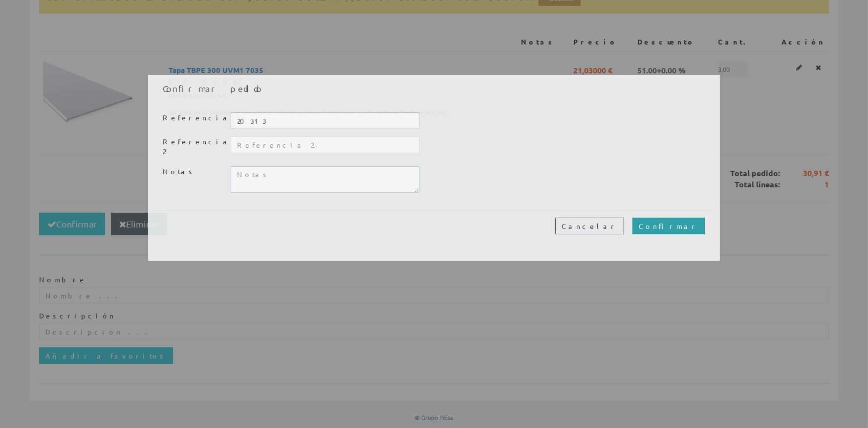  What do you see at coordinates (590, 226) in the screenshot?
I see `button: Cancelar` at bounding box center [590, 226].